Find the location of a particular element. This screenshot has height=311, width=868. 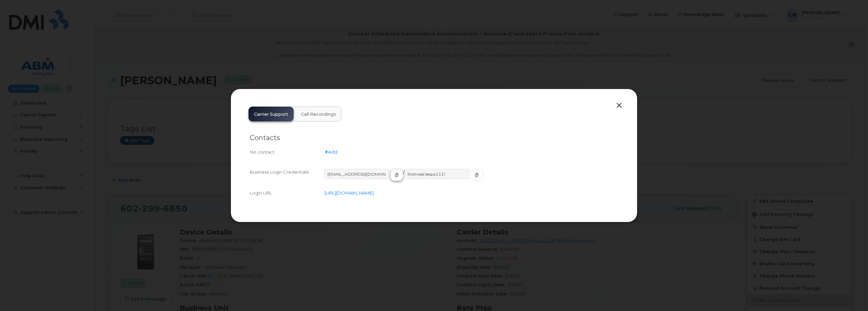

div: Business Login Credentials is located at coordinates (287, 178).